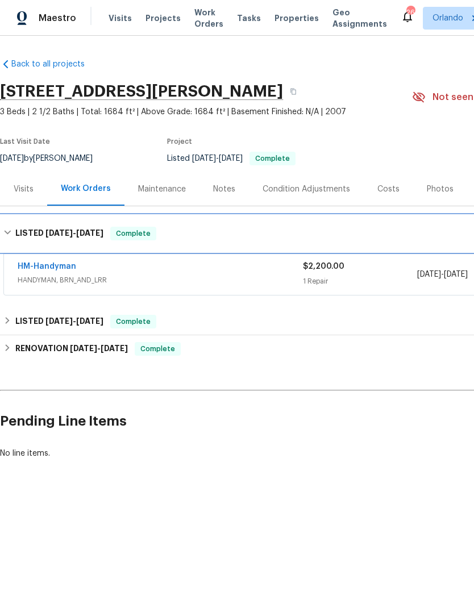  I want to click on h6: RENOVATION, so click(72, 349).